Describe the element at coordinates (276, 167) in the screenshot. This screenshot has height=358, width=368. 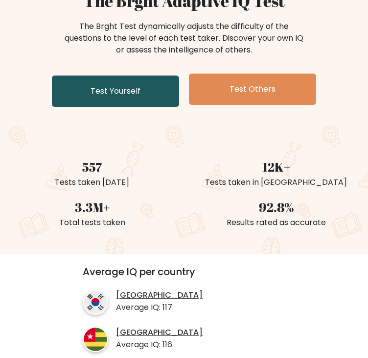
I see `div: 12K+` at that location.